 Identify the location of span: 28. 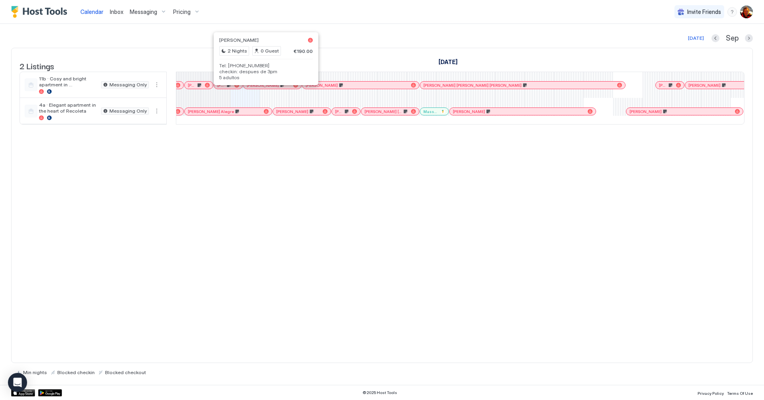
(741, 73).